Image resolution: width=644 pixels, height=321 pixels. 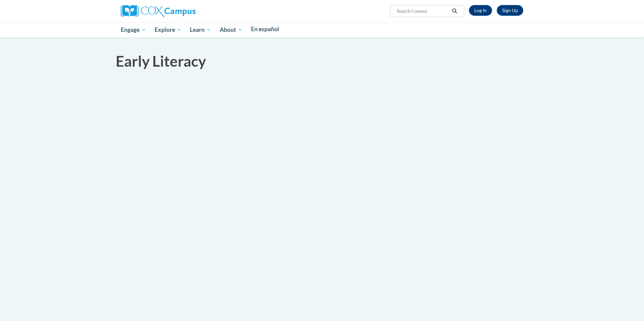 What do you see at coordinates (133, 30) in the screenshot?
I see `a: Engage` at bounding box center [133, 30].